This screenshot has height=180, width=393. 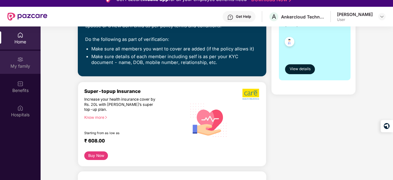 What do you see at coordinates (175, 60) in the screenshot?
I see `li: Make sure details of each member including self is as per your KYC document - name, DOB, mobile n...` at bounding box center [175, 60].